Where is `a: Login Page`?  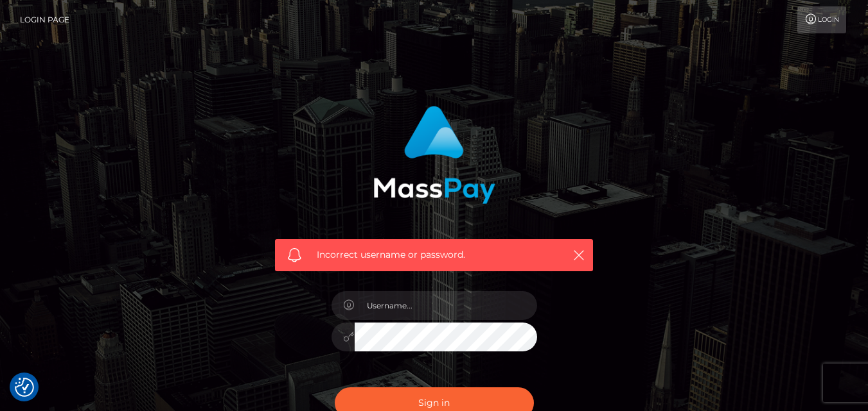 a: Login Page is located at coordinates (44, 20).